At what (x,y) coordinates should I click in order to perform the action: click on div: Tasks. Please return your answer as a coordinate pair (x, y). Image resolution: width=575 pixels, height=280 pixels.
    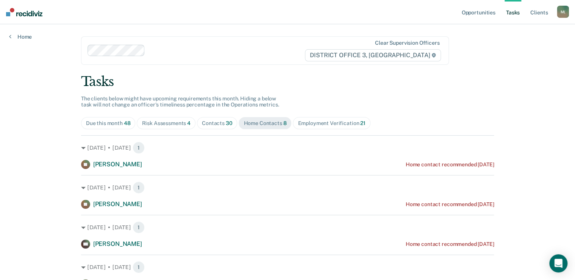
    Looking at the image, I should click on (288, 81).